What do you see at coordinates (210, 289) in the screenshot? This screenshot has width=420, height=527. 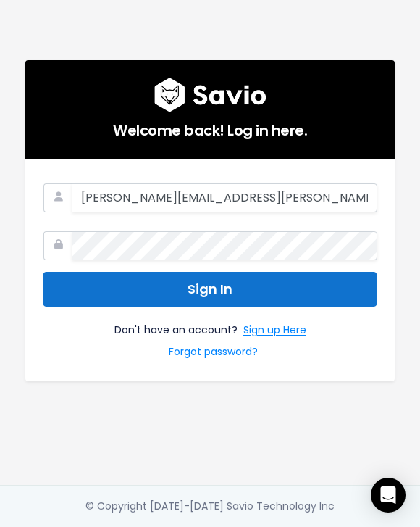 I see `button: Sign In` at bounding box center [210, 289].